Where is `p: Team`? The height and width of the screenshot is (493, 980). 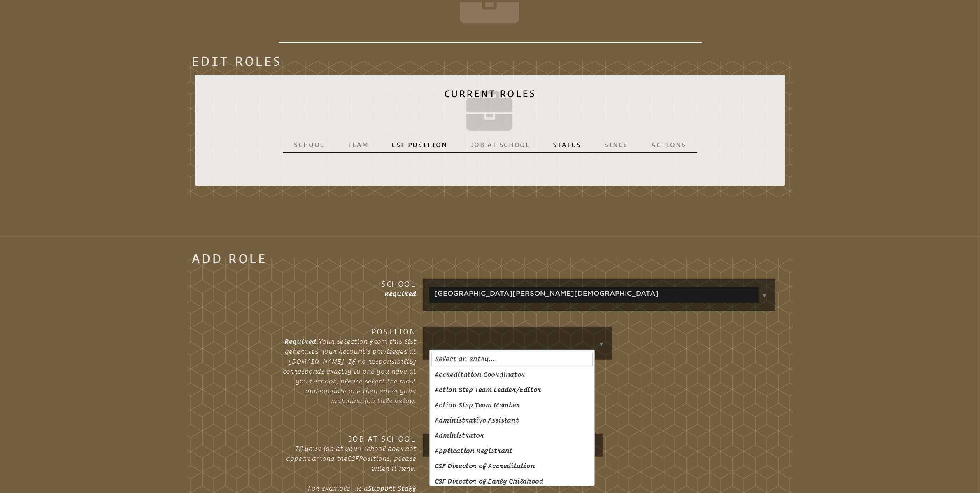 p: Team is located at coordinates (358, 145).